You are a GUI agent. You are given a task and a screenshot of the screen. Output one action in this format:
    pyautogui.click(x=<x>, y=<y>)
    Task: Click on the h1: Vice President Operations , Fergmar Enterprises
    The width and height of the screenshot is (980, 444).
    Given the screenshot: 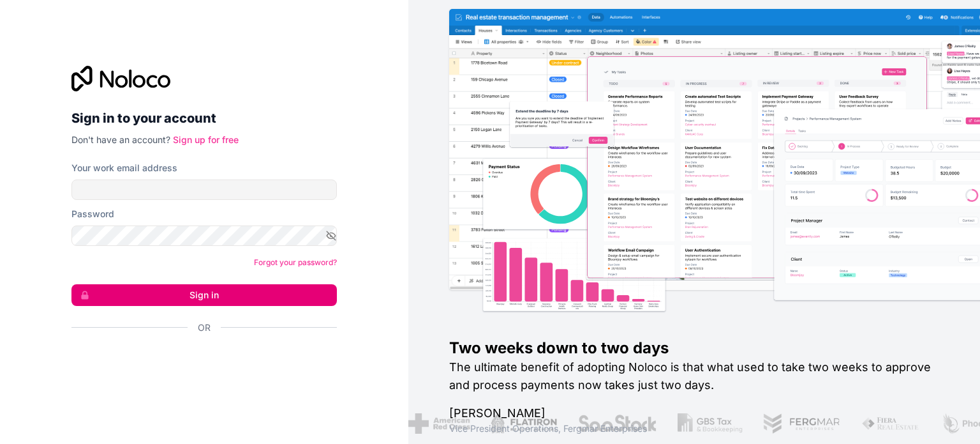 What is the action you would take?
    pyautogui.click(x=694, y=429)
    